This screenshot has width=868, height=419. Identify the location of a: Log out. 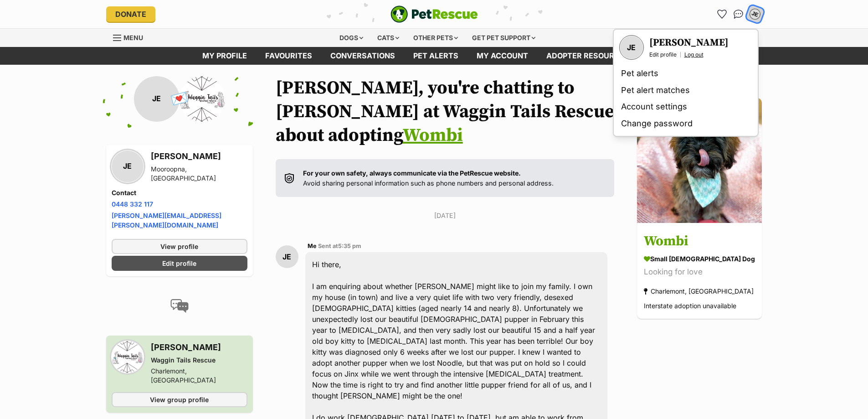
(694, 55).